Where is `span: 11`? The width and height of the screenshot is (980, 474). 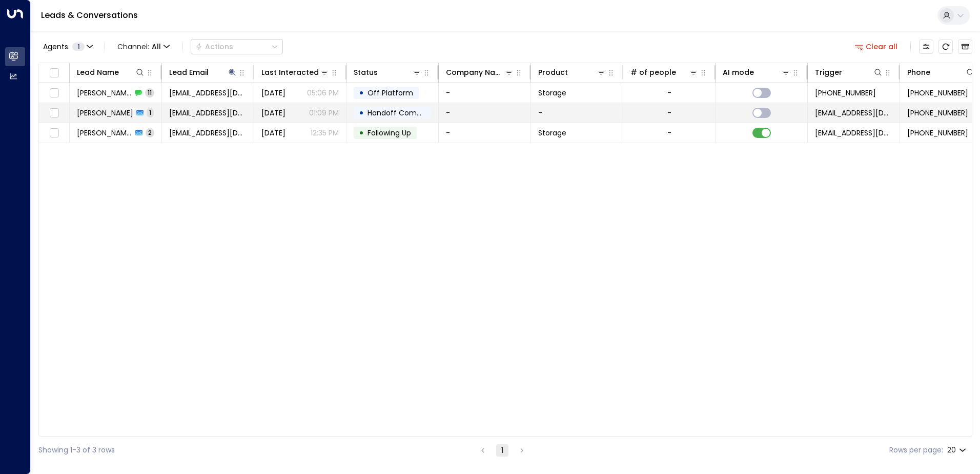 span: 11 is located at coordinates (150, 92).